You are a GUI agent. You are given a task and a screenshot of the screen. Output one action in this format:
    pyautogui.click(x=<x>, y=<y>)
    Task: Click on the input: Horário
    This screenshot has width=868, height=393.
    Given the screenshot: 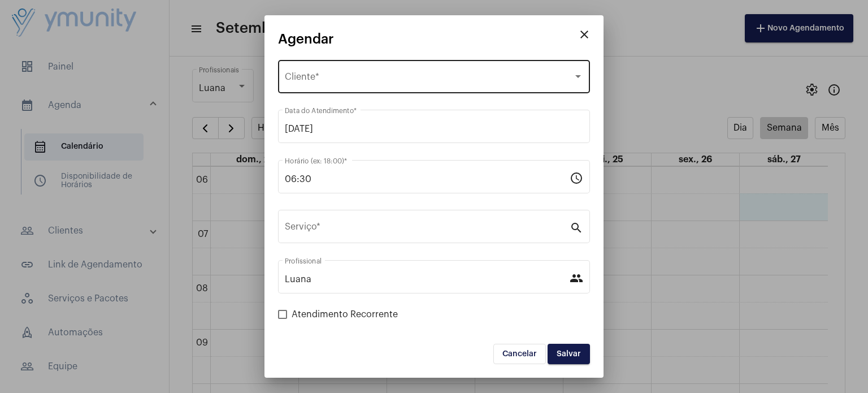 What is the action you would take?
    pyautogui.click(x=427, y=179)
    